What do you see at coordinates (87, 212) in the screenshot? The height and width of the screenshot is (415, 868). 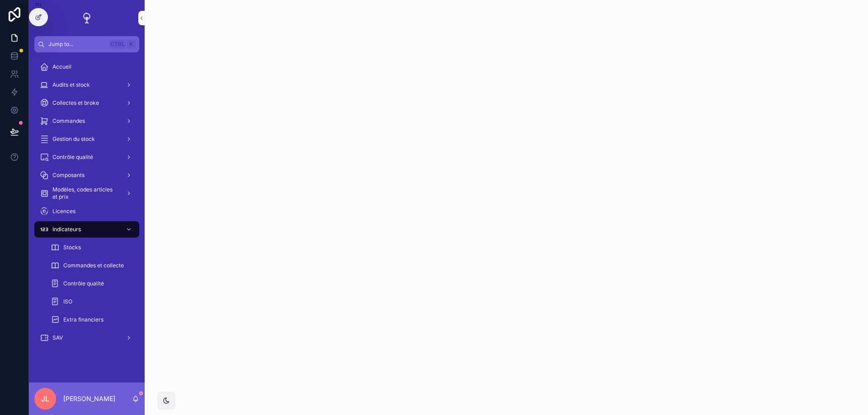 I see `a: Licences` at bounding box center [87, 212].